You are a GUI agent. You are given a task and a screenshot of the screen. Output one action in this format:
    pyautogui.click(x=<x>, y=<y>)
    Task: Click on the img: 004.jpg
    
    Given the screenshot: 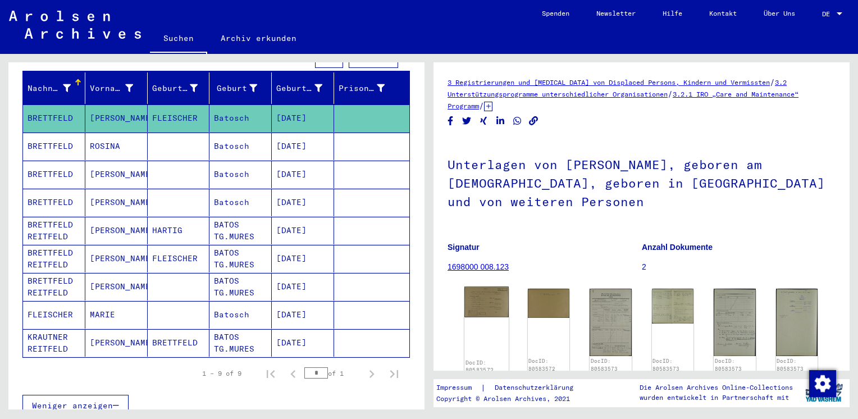 What is the action you would take?
    pyautogui.click(x=797, y=322)
    